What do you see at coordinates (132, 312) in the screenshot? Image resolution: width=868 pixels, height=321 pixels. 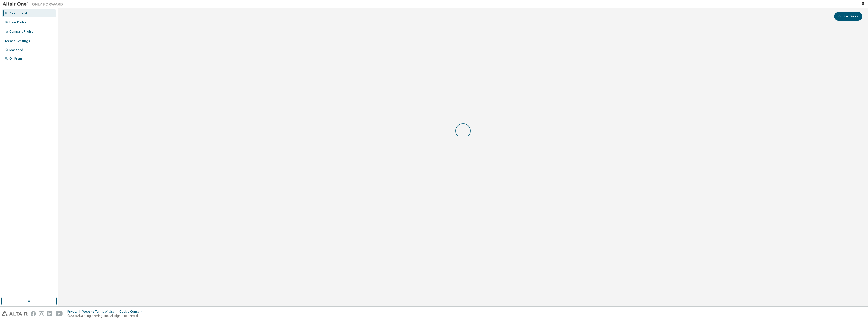 I see `div: Cookie Consent` at bounding box center [132, 312].